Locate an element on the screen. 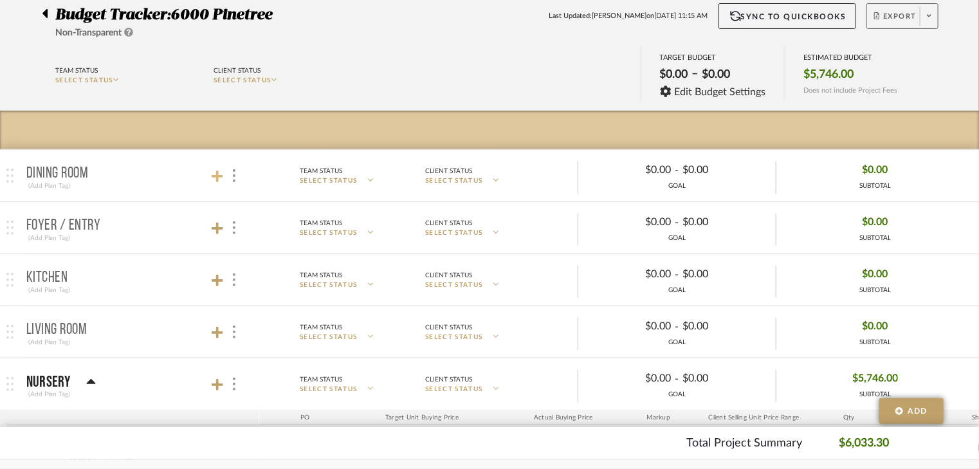 Image resolution: width=979 pixels, height=469 pixels. p: Total Project Summary is located at coordinates (745, 443).